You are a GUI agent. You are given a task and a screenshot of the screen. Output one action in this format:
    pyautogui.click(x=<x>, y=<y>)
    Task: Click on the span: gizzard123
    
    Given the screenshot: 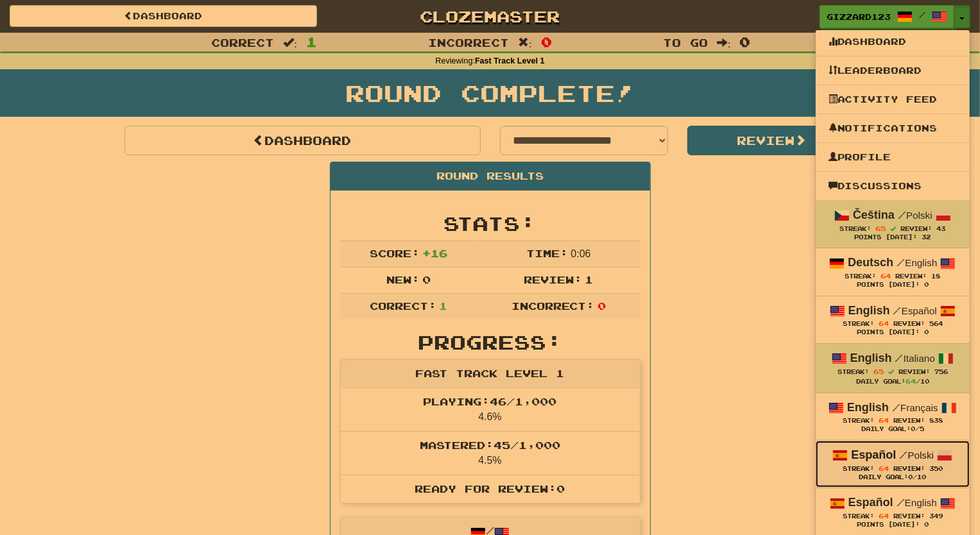 What is the action you would take?
    pyautogui.click(x=859, y=16)
    